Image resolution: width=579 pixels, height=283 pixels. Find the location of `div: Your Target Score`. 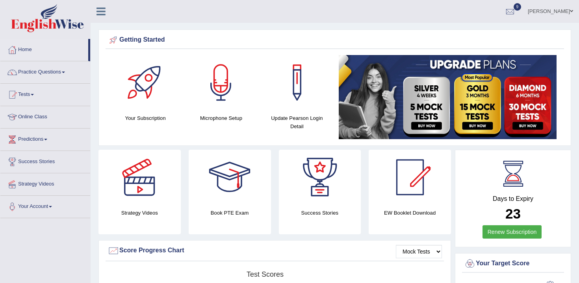

div: Your Target Score is located at coordinates (512, 264).